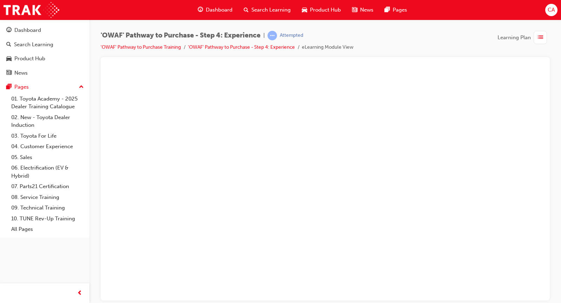 Image resolution: width=561 pixels, height=303 pixels. I want to click on div: Search Learning, so click(34, 45).